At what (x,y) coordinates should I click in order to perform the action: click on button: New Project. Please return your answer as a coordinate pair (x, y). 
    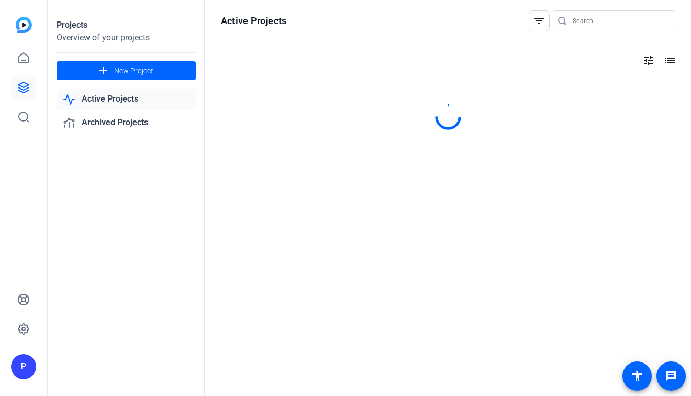
    Looking at the image, I should click on (126, 71).